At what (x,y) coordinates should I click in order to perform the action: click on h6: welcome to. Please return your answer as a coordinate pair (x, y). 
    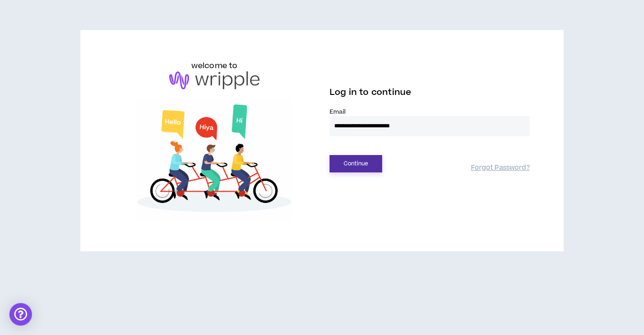
    Looking at the image, I should click on (214, 66).